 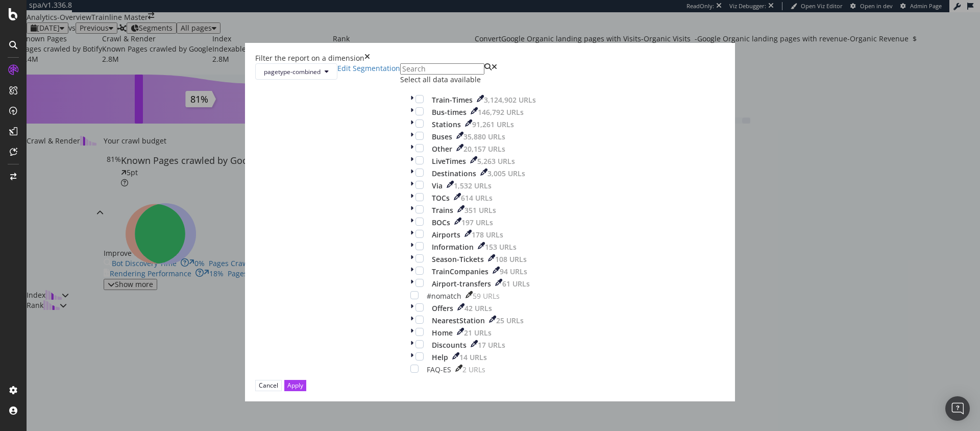 I want to click on div: Via, so click(x=437, y=186).